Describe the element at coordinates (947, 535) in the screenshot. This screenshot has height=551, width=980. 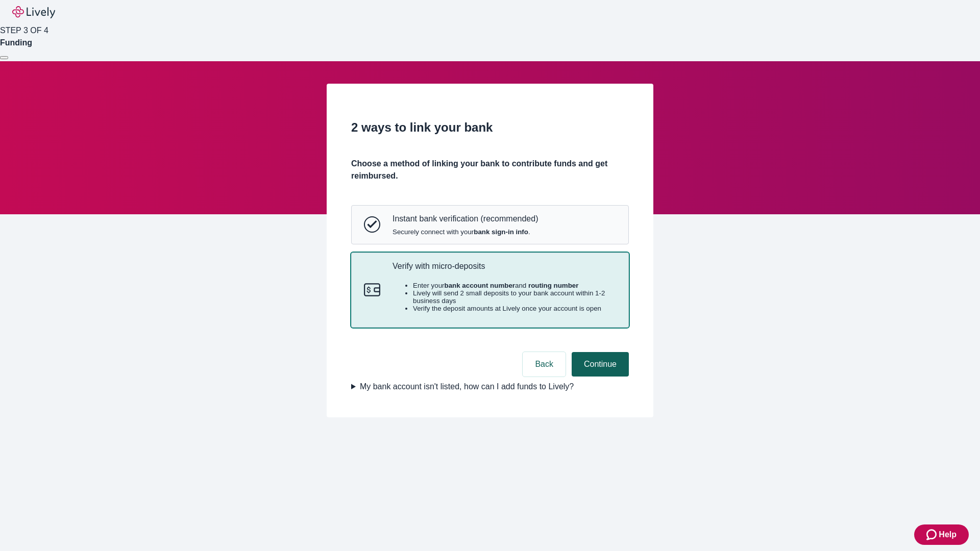
I see `span: Help` at that location.